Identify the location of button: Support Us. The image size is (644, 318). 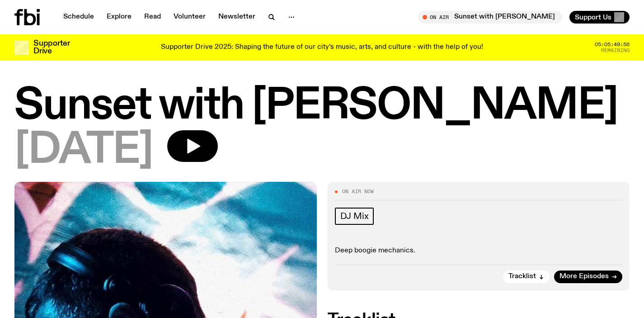
(599, 17).